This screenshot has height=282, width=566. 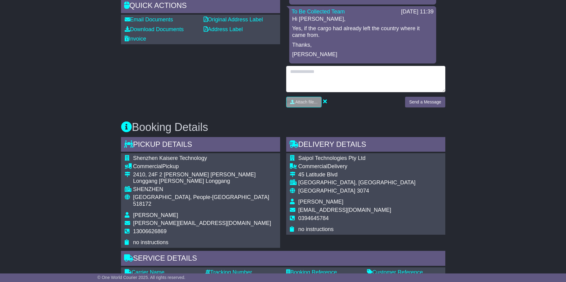 What do you see at coordinates (223, 29) in the screenshot?
I see `a: Address Label` at bounding box center [223, 29].